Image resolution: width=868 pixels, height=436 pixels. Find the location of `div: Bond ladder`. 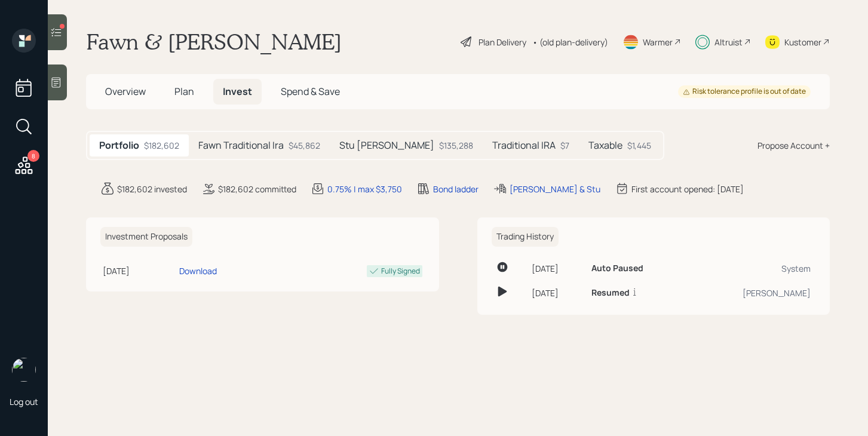

div: Bond ladder is located at coordinates (455, 188).